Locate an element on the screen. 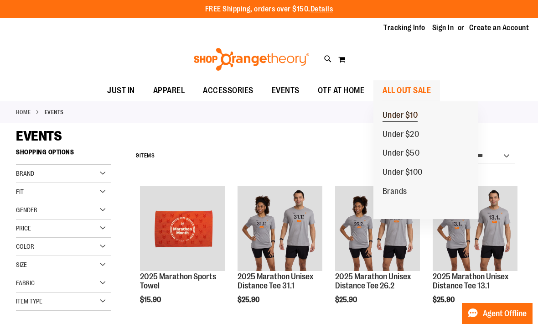  img: 2025 Marathon Unisex Distance Tee 13.1 is located at coordinates (475, 228).